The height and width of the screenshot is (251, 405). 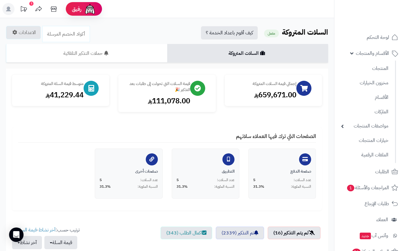 What do you see at coordinates (46, 238) in the screenshot?
I see `ul: ترتيب حسب: -` at bounding box center [46, 238].